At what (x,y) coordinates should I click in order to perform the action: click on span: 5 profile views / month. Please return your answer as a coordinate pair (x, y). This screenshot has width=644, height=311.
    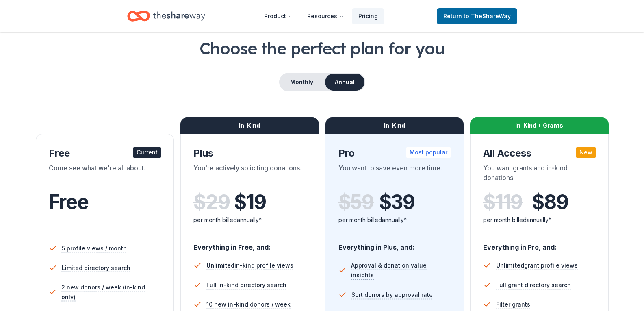
    Looking at the image, I should click on (94, 248).